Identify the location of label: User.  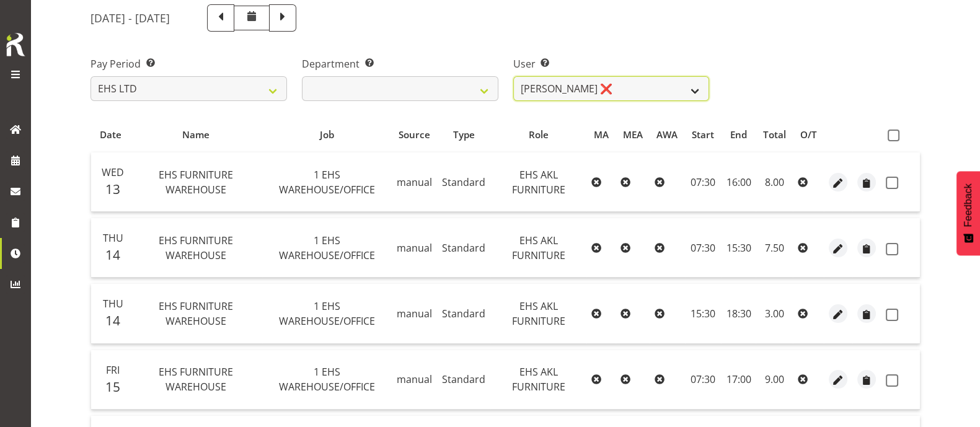
(611, 64).